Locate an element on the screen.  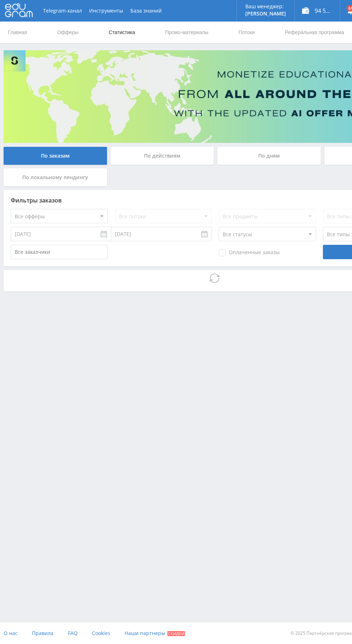
div: По дням is located at coordinates (269, 156).